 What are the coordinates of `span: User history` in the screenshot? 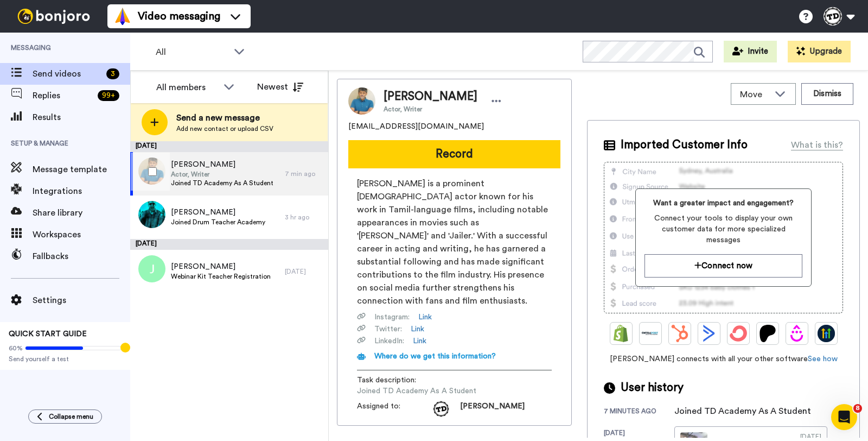 It's located at (652, 387).